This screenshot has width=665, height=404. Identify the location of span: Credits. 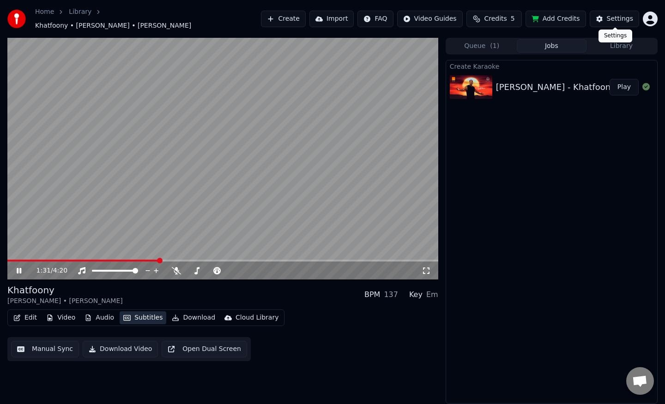
(495, 19).